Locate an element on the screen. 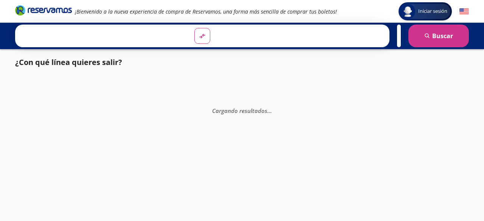  button: Buscar is located at coordinates (438, 36).